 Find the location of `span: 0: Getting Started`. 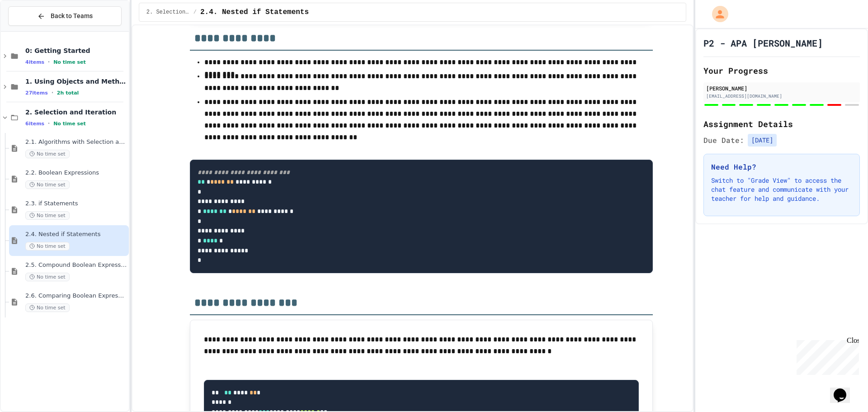

span: 0: Getting Started is located at coordinates (76, 50).